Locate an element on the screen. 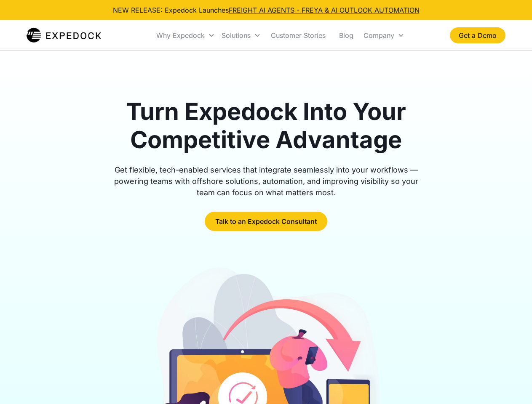  a: home is located at coordinates (63, 36).